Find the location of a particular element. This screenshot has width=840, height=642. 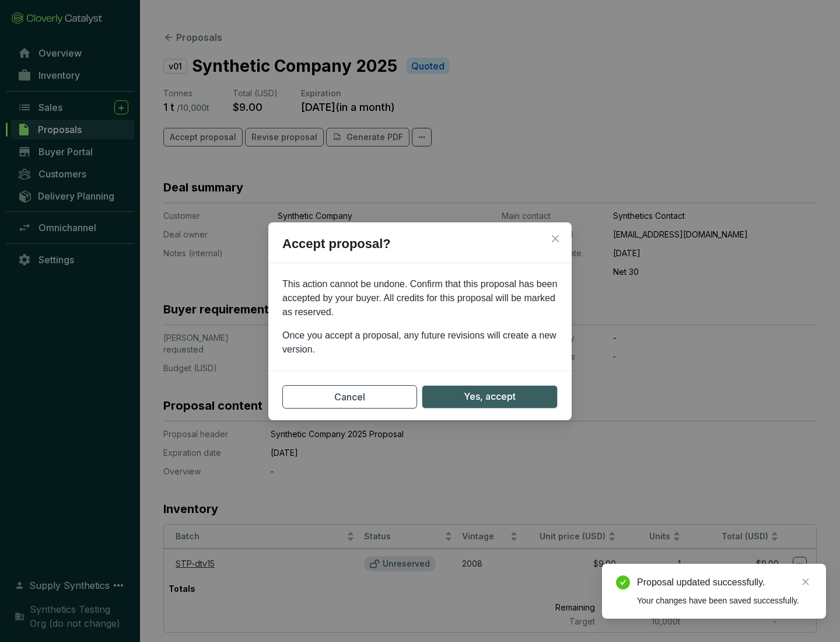

span: check-circle is located at coordinates (623, 583).